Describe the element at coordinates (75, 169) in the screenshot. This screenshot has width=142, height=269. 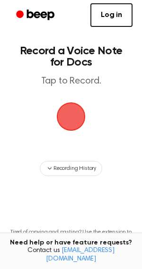
I see `span: Recording History` at that location.